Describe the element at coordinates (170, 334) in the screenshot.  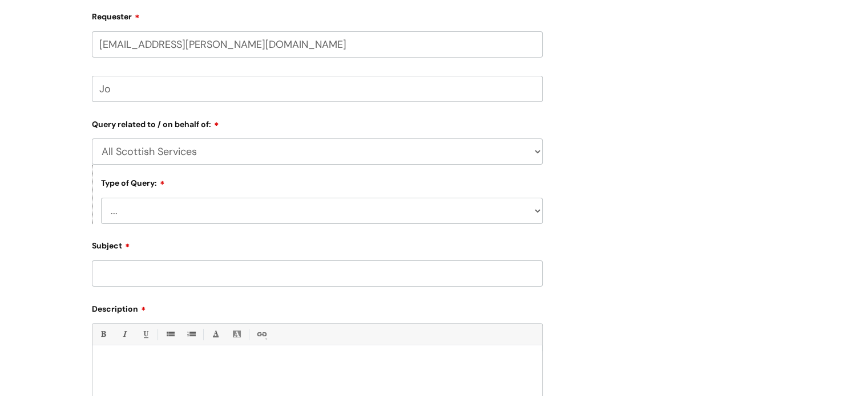
I see `a: • Unordered List (Ctrl-Shift-7)` at that location.